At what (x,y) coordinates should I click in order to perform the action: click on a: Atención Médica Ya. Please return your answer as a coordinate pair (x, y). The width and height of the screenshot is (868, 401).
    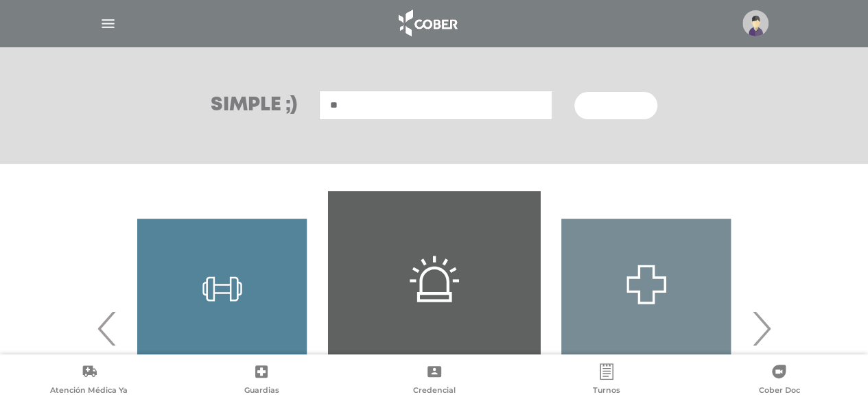
    Looking at the image, I should click on (89, 381).